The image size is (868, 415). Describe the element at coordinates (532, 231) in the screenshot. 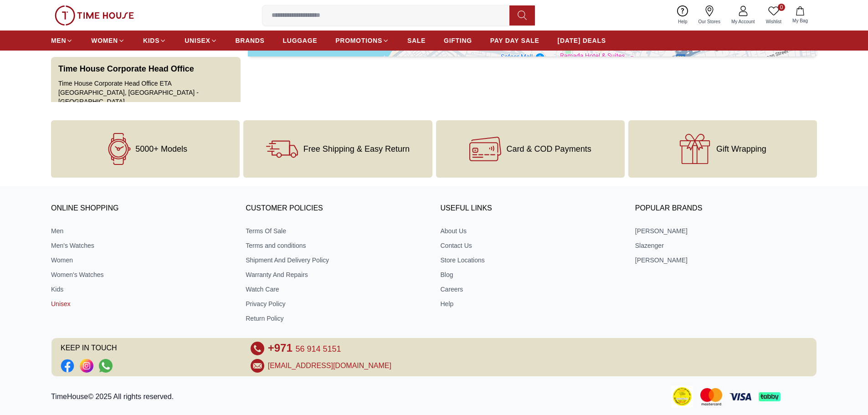

I see `a: About Us` at that location.